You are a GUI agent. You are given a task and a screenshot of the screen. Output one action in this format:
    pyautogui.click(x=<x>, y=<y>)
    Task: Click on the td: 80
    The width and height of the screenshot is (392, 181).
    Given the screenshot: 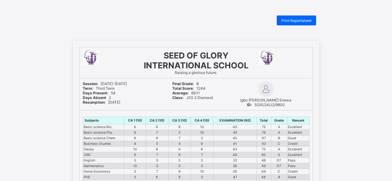 What is the action you would take?
    pyautogui.click(x=263, y=155)
    